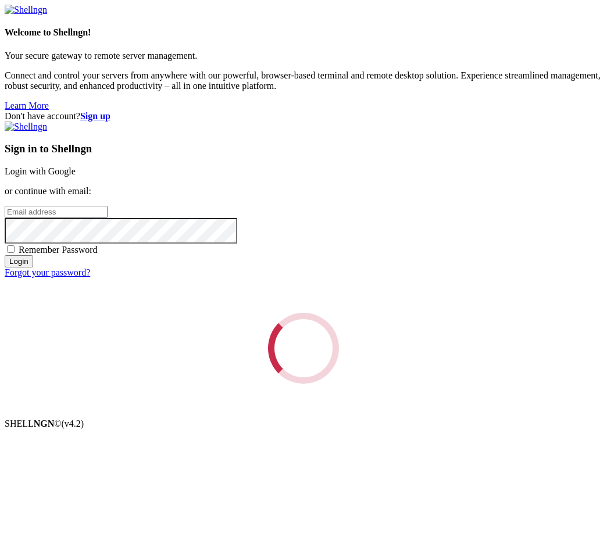 This screenshot has width=607, height=543. Describe the element at coordinates (95, 116) in the screenshot. I see `strong: Sign up` at that location.